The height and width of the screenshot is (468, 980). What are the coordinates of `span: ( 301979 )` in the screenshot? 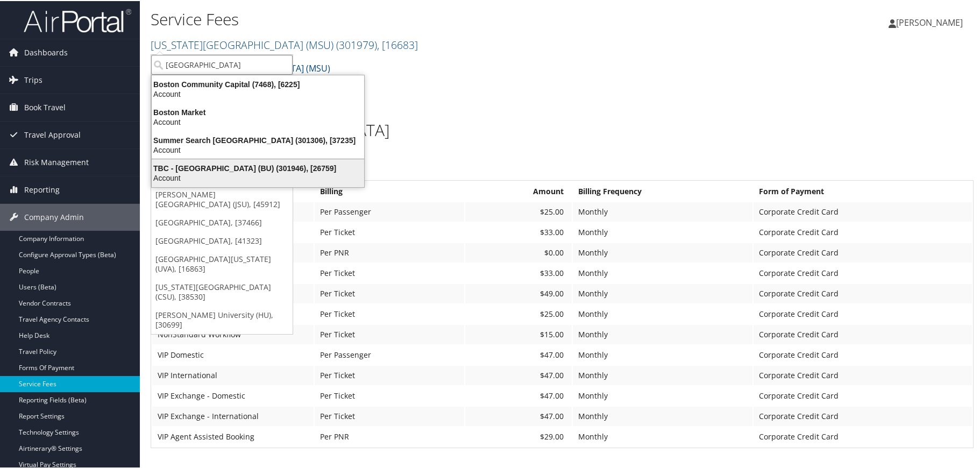 It's located at (356, 44).